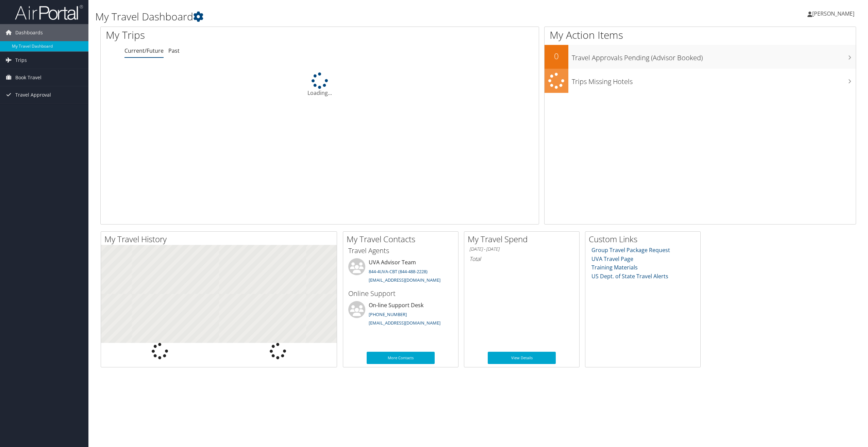 This screenshot has width=868, height=447. Describe the element at coordinates (612, 259) in the screenshot. I see `a: UVA Travel Page` at that location.